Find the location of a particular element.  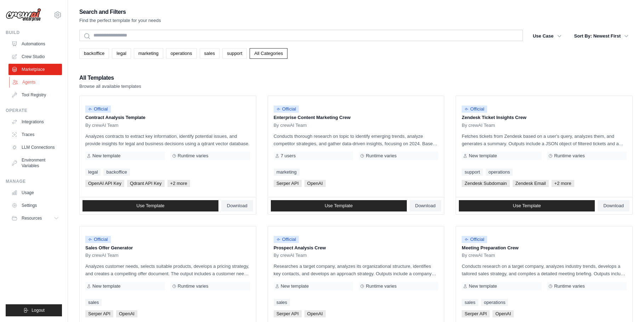

button: Logout is located at coordinates (34, 310).